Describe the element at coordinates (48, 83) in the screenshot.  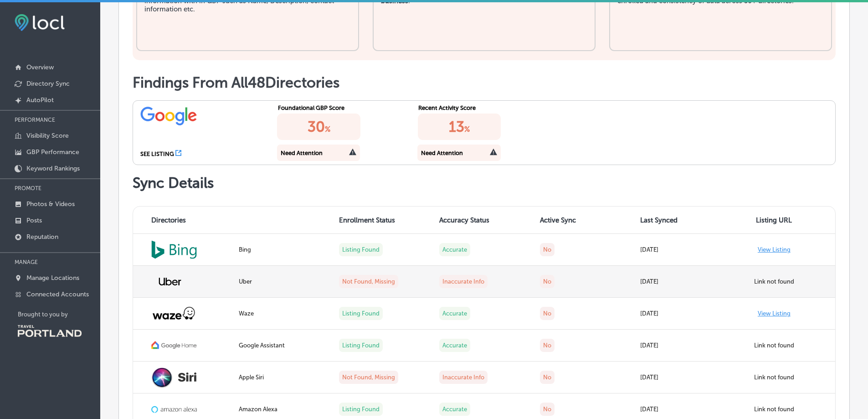
I see `p: Directory Sync` at that location.